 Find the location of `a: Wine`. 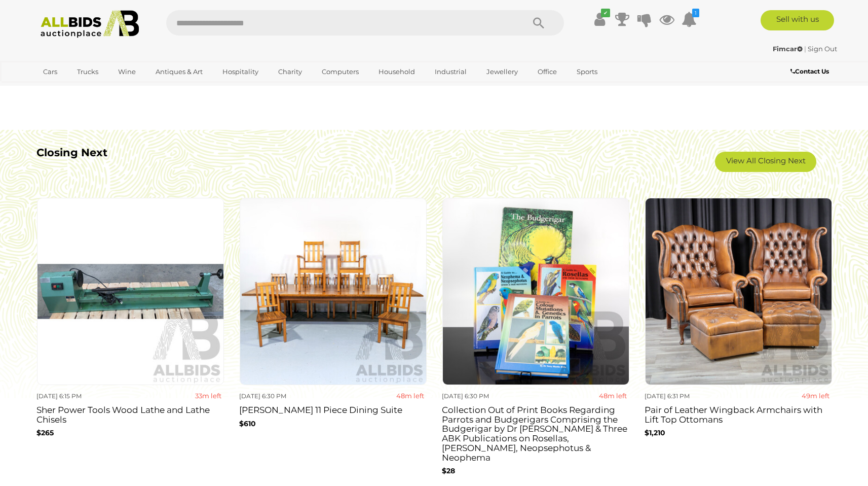

a: Wine is located at coordinates (127, 71).